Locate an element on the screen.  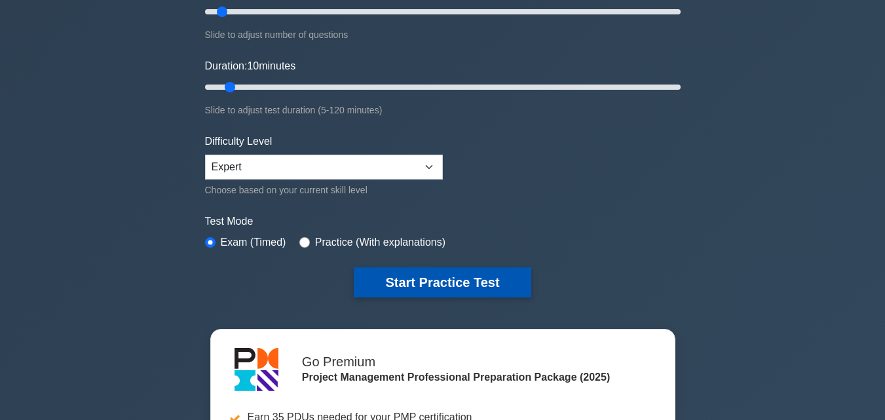
label: Duration: minutes is located at coordinates (250, 66).